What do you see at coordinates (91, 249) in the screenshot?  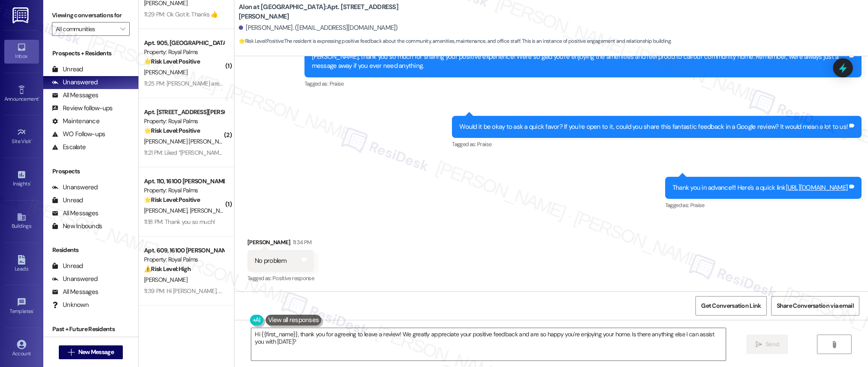 I see `div: Residents` at bounding box center [91, 249].